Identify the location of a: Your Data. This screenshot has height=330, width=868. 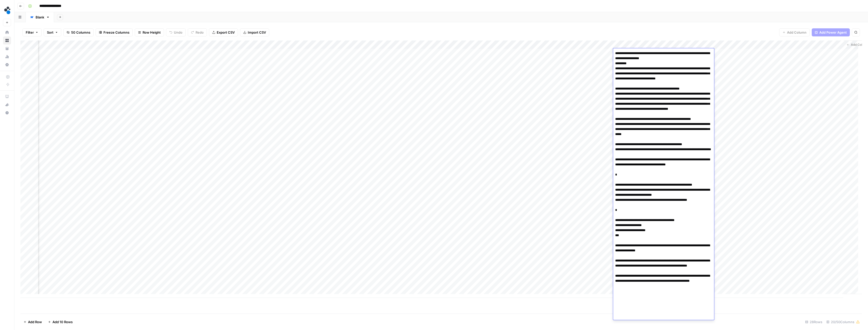
(7, 49).